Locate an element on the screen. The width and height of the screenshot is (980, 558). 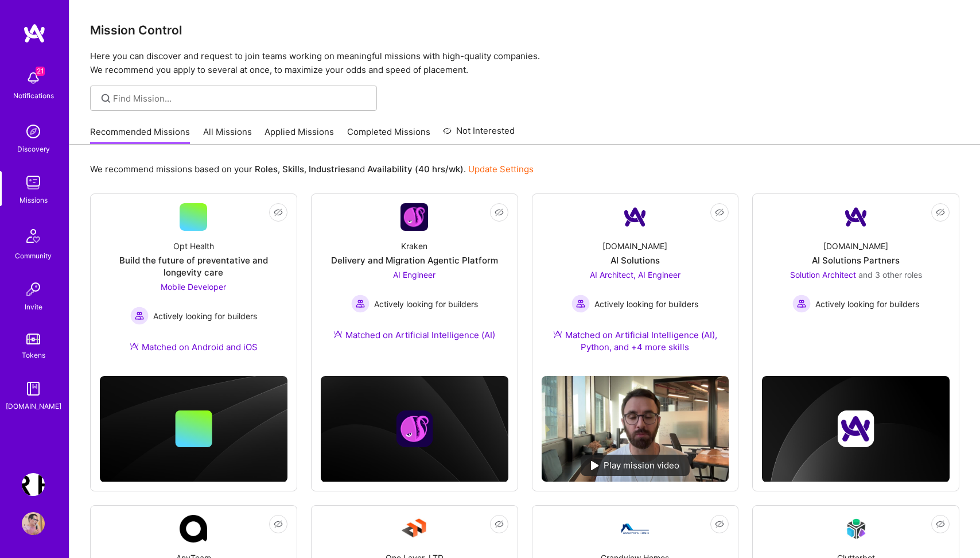
img: User Avatar is located at coordinates (33, 523).